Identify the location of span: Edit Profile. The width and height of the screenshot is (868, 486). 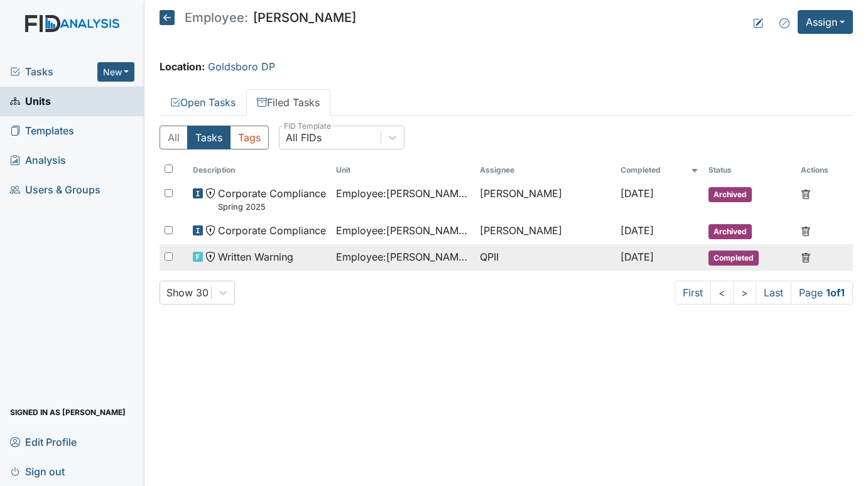
(43, 442).